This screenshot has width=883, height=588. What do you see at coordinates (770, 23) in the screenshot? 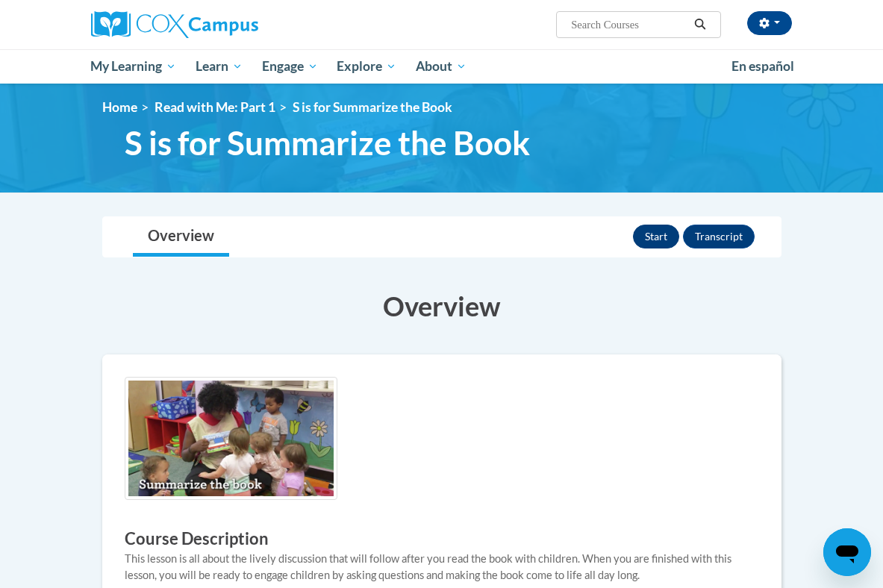
I see `button: Account Settings` at bounding box center [770, 23].